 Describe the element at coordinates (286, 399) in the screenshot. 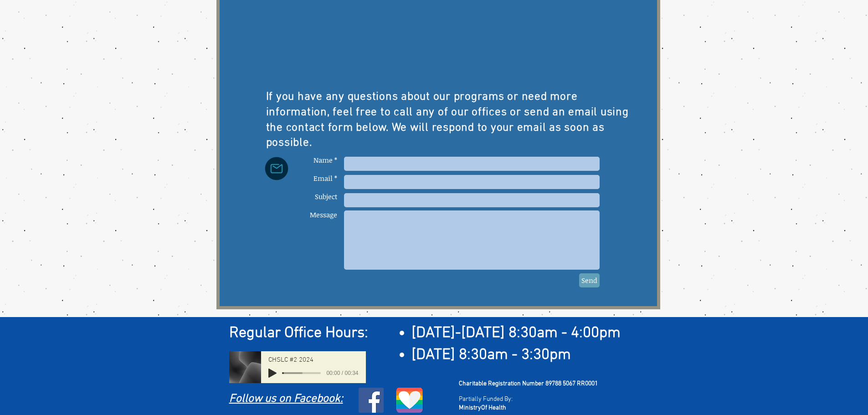

I see `a: Follow us on Facebook:` at that location.